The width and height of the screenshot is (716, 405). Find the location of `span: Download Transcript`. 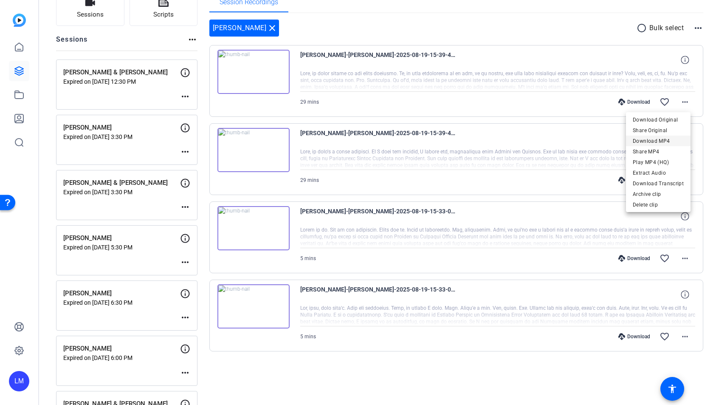

span: Download Transcript is located at coordinates (659, 184).